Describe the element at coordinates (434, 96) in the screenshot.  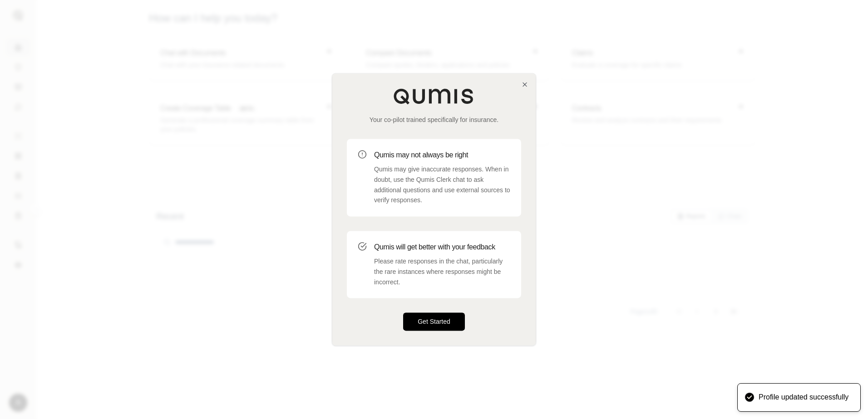
I see `img: Qumis Logo` at that location.